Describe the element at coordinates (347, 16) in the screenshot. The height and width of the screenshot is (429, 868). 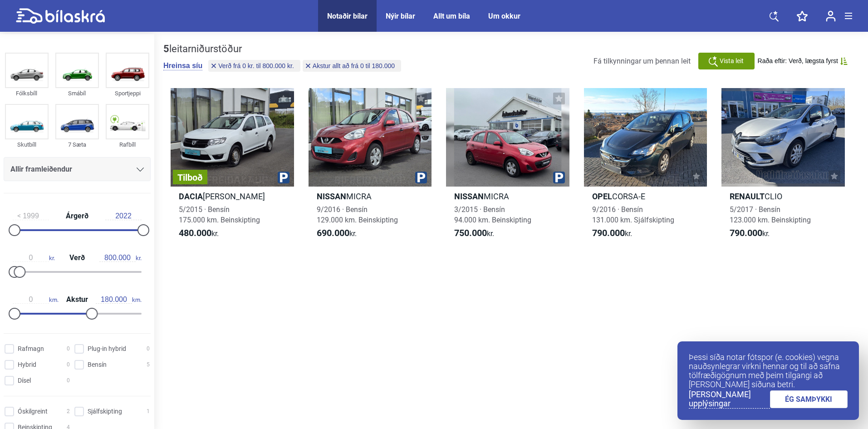
I see `div: Notaðir bílar` at that location.